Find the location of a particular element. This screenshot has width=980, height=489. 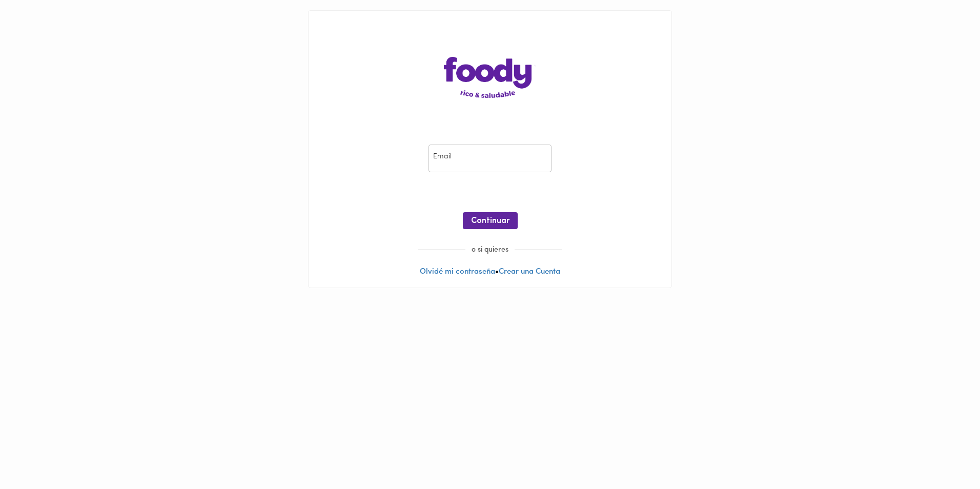

a: Olvidé mi contraseña is located at coordinates (457, 272).